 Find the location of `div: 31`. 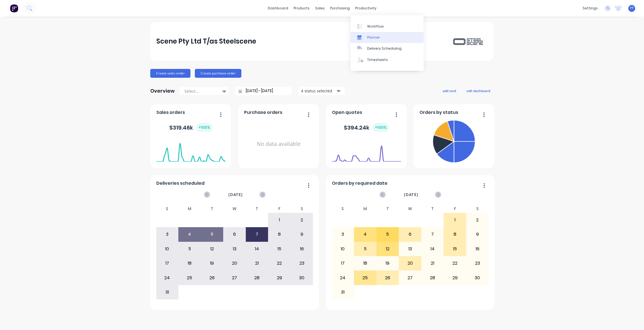

div: 31 is located at coordinates (343, 292).